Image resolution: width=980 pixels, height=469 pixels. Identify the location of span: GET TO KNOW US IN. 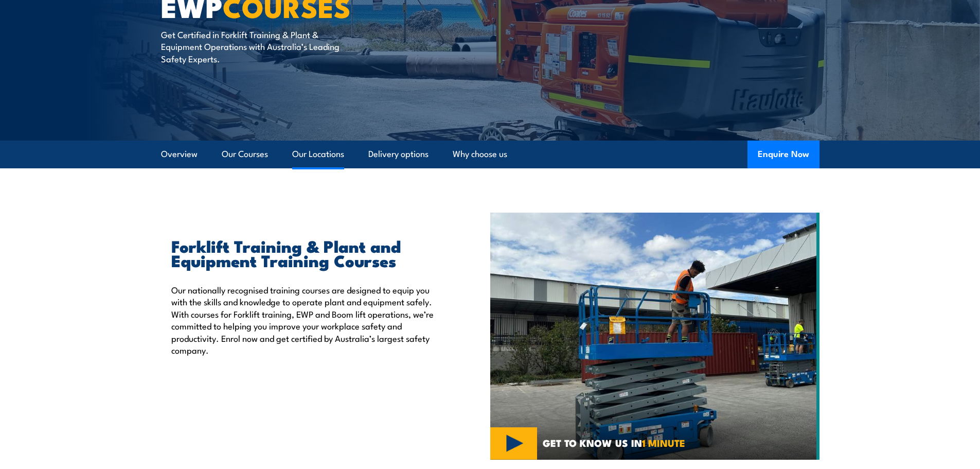
(614, 443).